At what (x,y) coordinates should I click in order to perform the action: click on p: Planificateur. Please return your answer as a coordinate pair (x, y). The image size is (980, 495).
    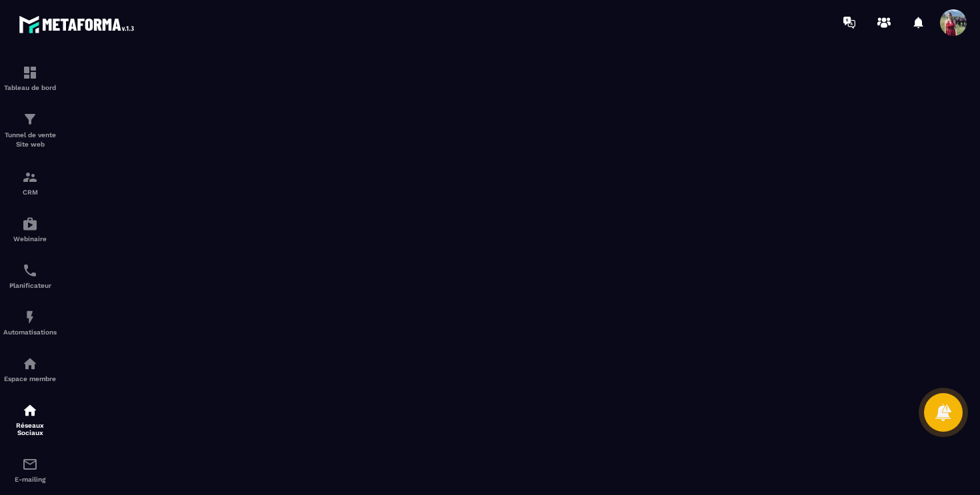
    Looking at the image, I should click on (30, 285).